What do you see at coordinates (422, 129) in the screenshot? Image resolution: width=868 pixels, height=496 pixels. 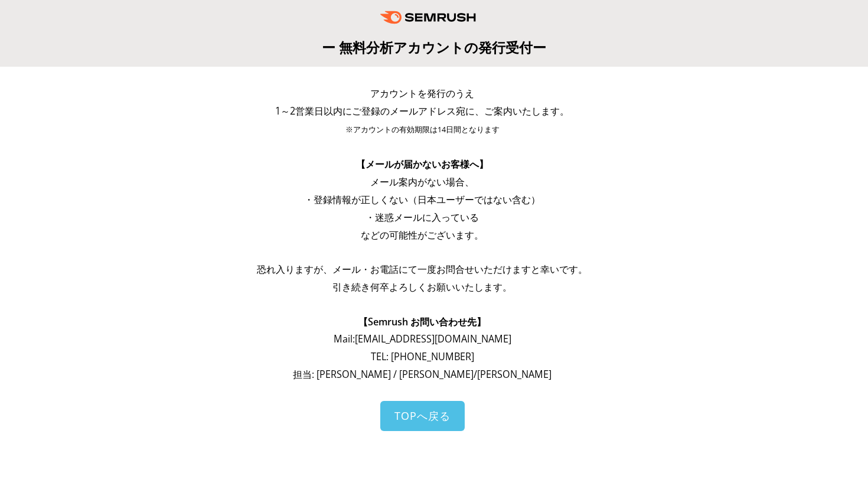 I see `span: ※アカウントの有効期限は14日間となります` at bounding box center [422, 129].